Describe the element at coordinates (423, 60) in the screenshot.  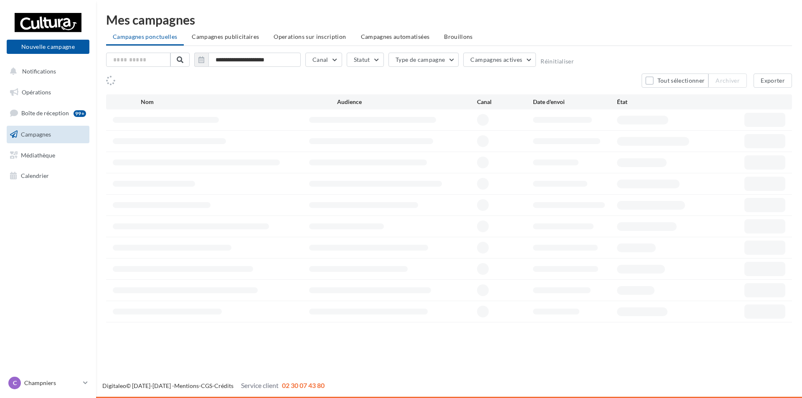
I see `button: Type de campagne` at that location.